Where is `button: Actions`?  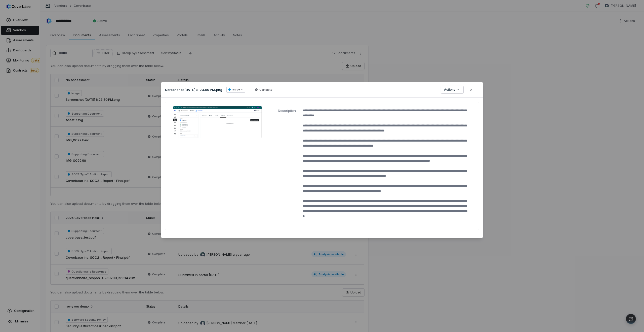 button: Actions is located at coordinates (452, 90).